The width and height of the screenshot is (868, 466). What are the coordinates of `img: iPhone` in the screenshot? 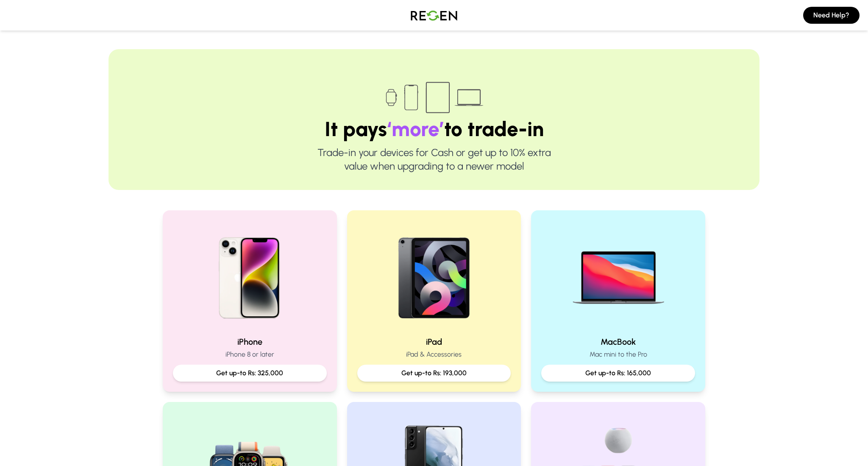 It's located at (249, 275).